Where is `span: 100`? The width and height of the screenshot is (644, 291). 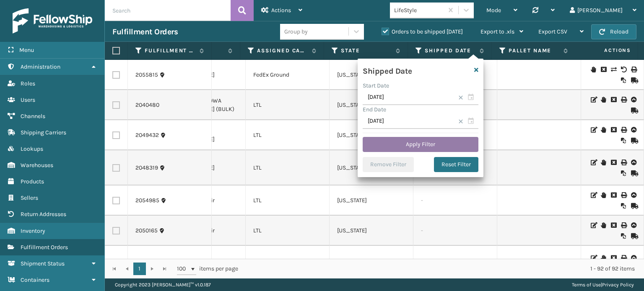
span: 100 is located at coordinates (183, 268).